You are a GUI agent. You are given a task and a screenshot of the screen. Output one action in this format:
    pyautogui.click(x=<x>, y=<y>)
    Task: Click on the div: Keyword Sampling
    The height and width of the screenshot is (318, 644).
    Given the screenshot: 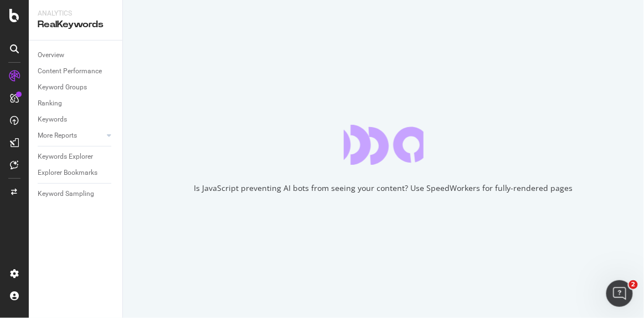 What is the action you would take?
    pyautogui.click(x=66, y=193)
    